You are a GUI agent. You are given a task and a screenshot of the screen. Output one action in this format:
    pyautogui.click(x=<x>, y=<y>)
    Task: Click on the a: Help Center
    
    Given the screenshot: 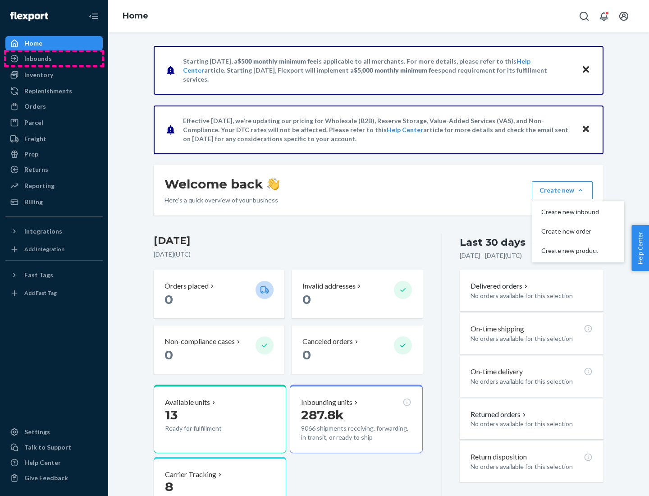 What is the action you would take?
    pyautogui.click(x=405, y=129)
    